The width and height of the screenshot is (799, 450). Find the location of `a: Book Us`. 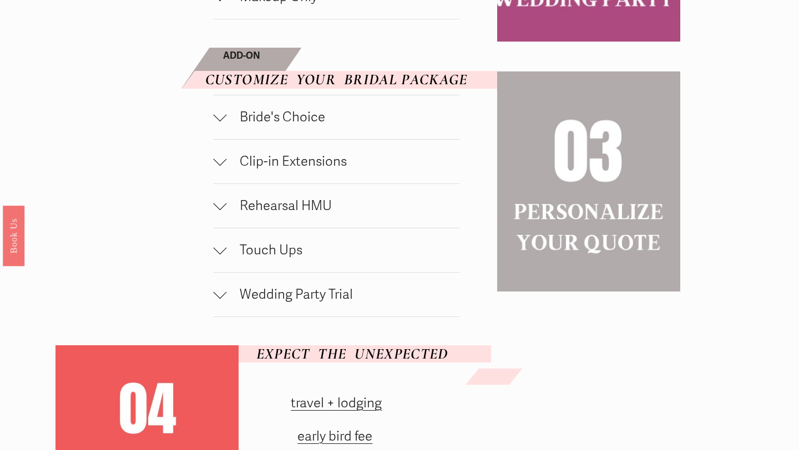

a: Book Us is located at coordinates (13, 236).